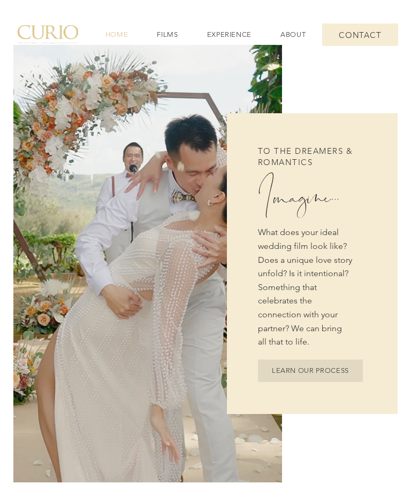  Describe the element at coordinates (148, 264) in the screenshot. I see `img: Screenshot 2025-01-21 at 10.47.18 AM.png` at that location.